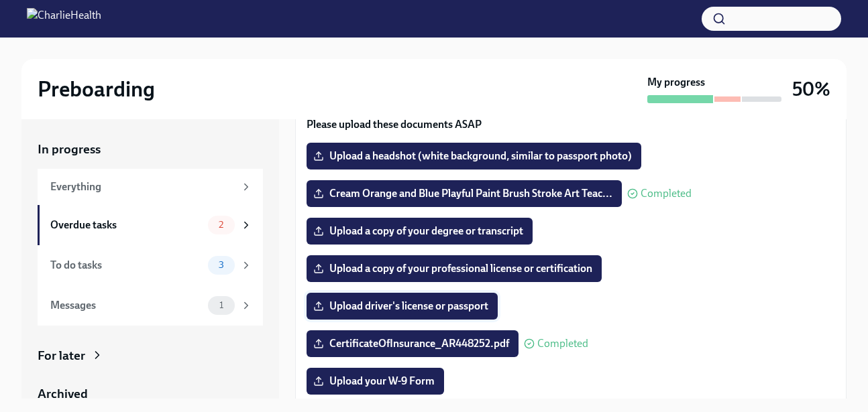  Describe the element at coordinates (63, 18) in the screenshot. I see `img: CharlieHealth` at that location.